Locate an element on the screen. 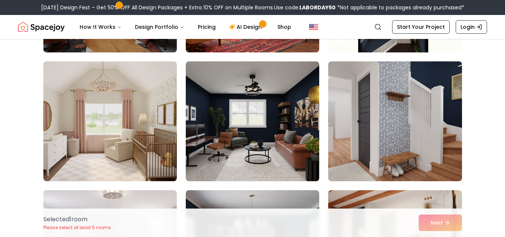  button: How It Works is located at coordinates (101, 27).